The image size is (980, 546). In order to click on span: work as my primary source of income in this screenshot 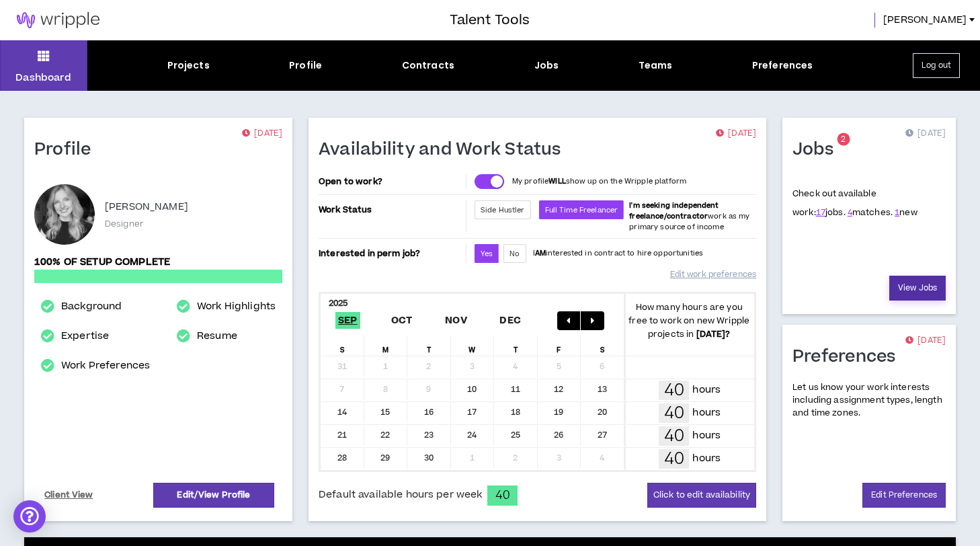, I will do `click(689, 216)`.